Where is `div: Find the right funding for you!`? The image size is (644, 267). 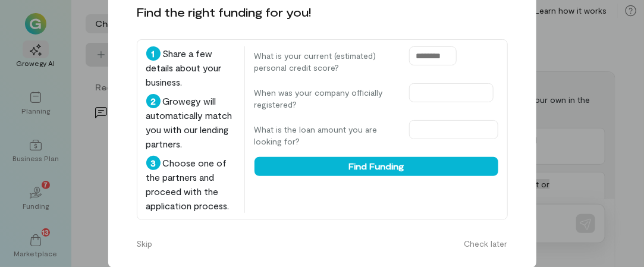 div: Find the right funding for you! is located at coordinates (224, 12).